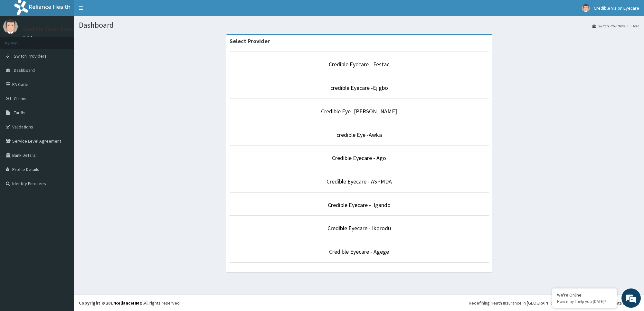  I want to click on a: Credible Eyecare - Agege, so click(359, 251).